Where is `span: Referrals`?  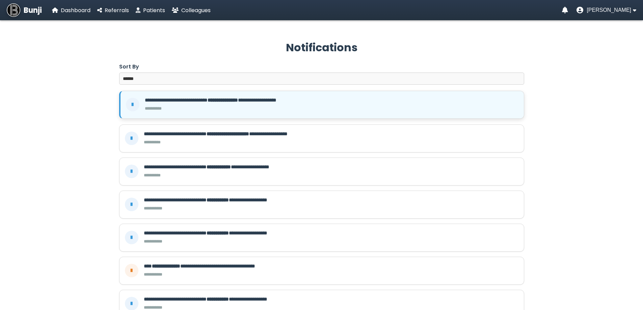 span: Referrals is located at coordinates (117, 10).